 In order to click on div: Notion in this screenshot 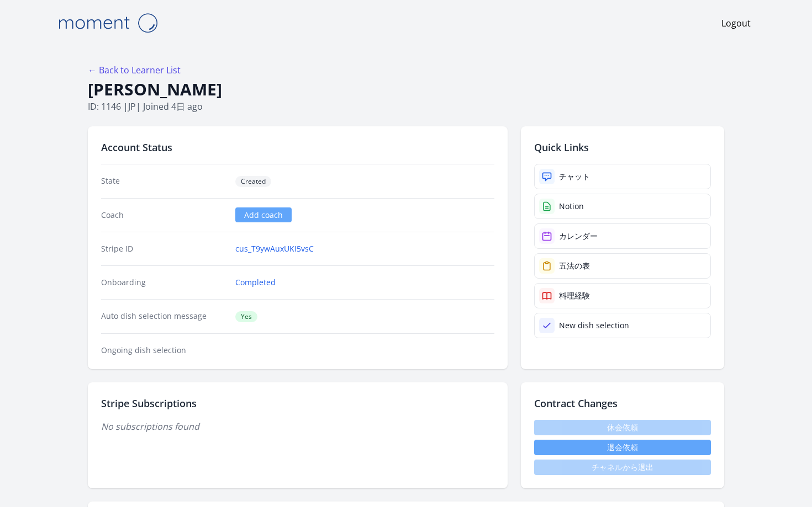, I will do `click(571, 206)`.